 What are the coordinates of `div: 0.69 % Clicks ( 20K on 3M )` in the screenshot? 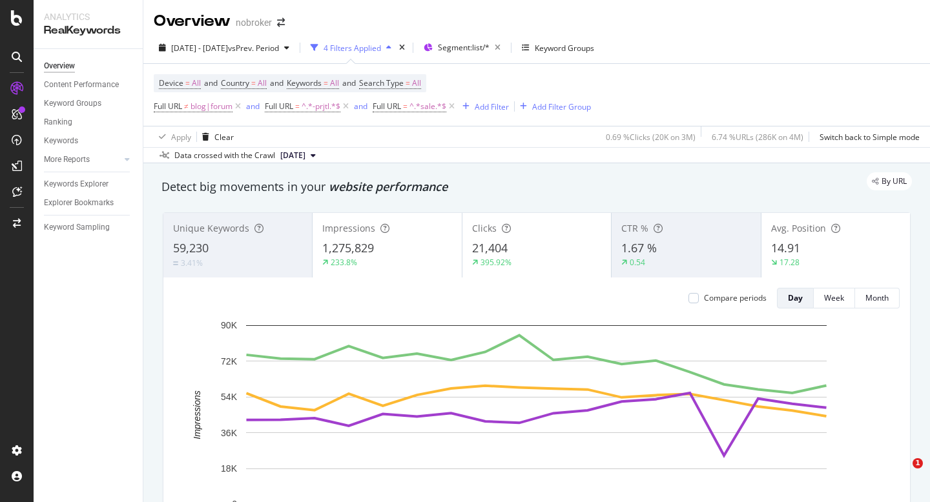 It's located at (650, 137).